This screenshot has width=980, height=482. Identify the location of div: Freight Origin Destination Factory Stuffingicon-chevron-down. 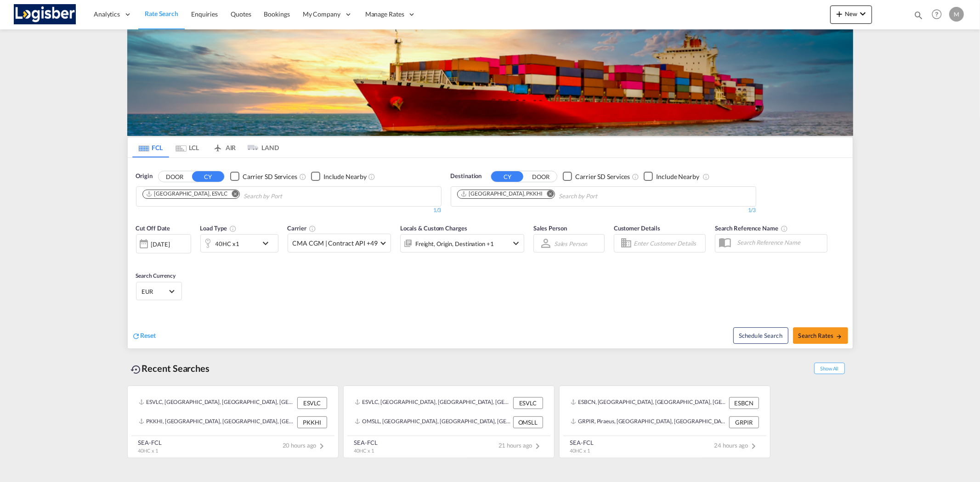
(463, 244).